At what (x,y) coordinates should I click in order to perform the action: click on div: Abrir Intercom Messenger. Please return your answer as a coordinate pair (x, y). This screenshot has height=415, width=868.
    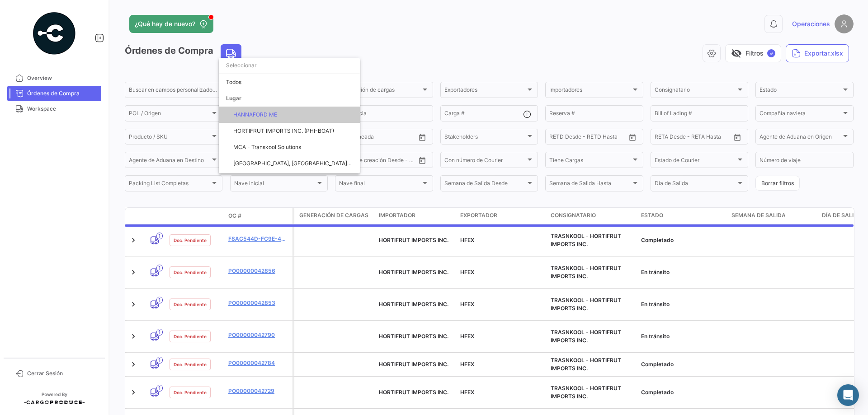
    Looking at the image, I should click on (849, 396).